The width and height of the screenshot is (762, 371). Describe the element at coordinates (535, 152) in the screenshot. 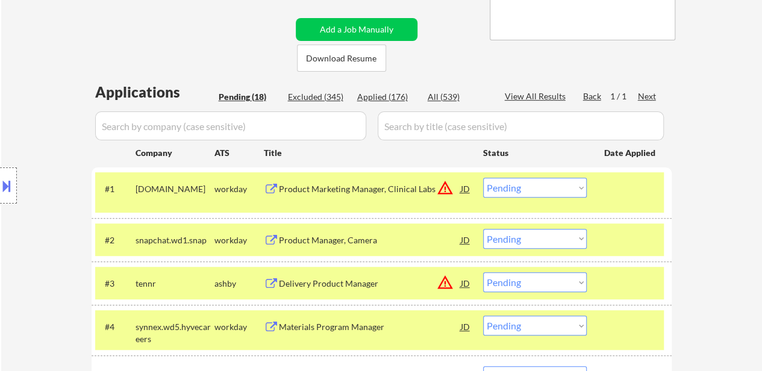

I see `div: Status` at that location.